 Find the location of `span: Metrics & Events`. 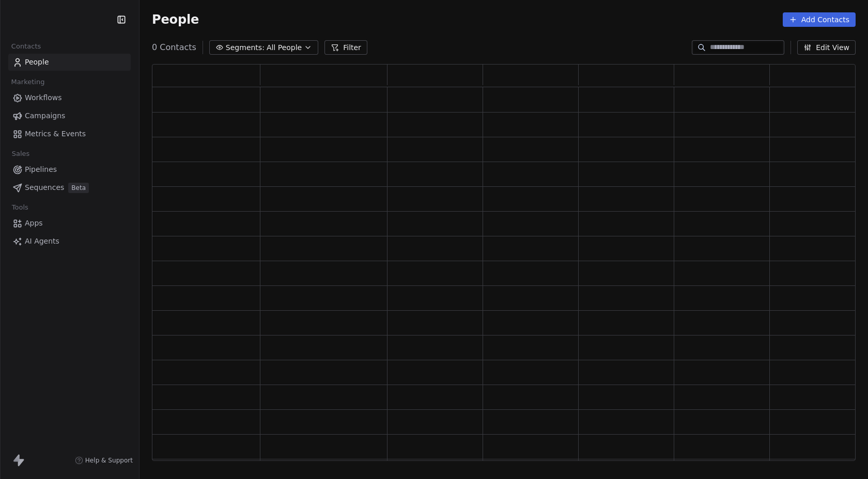

span: Metrics & Events is located at coordinates (55, 134).